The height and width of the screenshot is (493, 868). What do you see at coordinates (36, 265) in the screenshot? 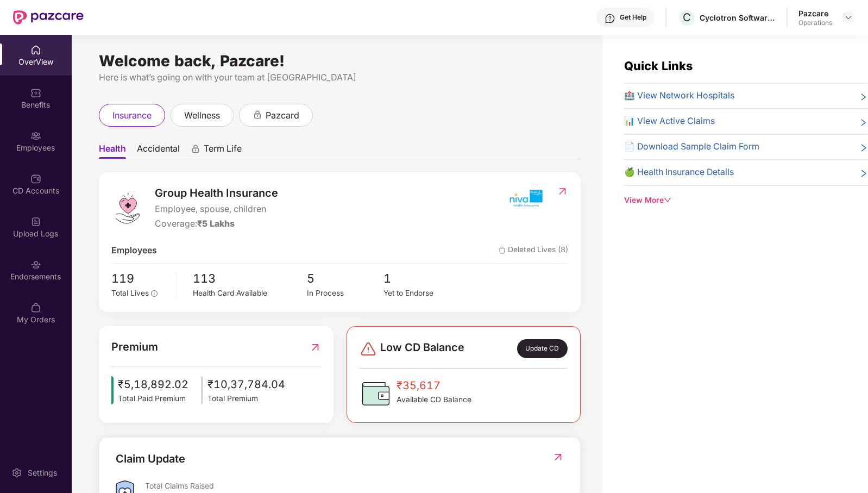
I see `img: svg+xml;base64,PHN2ZyBpZD0iRW5kb3JzZW1lbnRzIiB4bWxucz0iaHR0cDovL3d3dy53My5vcmcvMjAwMC9zdmciIHdpZH...` at bounding box center [36, 265].